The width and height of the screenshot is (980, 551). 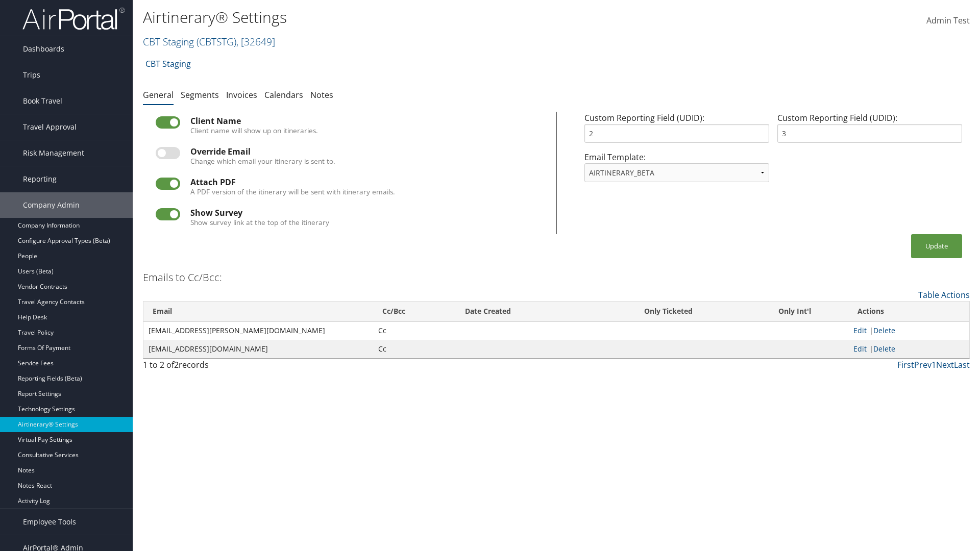 I want to click on h1: Airtinerary® Settings, so click(x=419, y=17).